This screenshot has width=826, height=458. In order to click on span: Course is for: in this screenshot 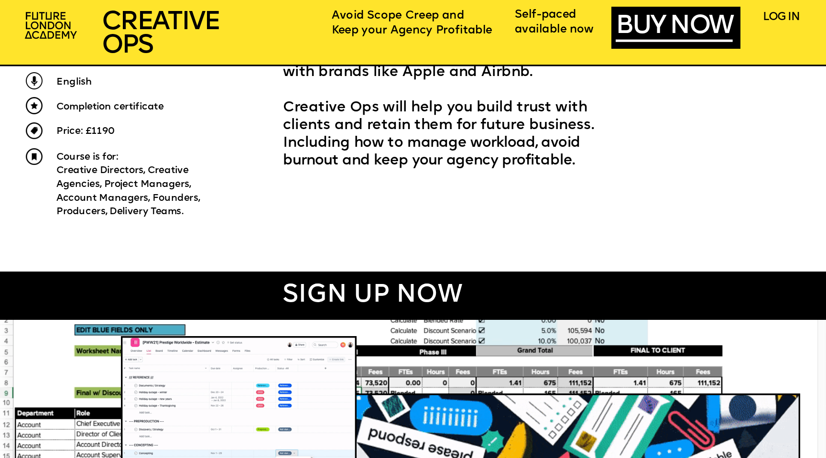, I will do `click(87, 157)`.